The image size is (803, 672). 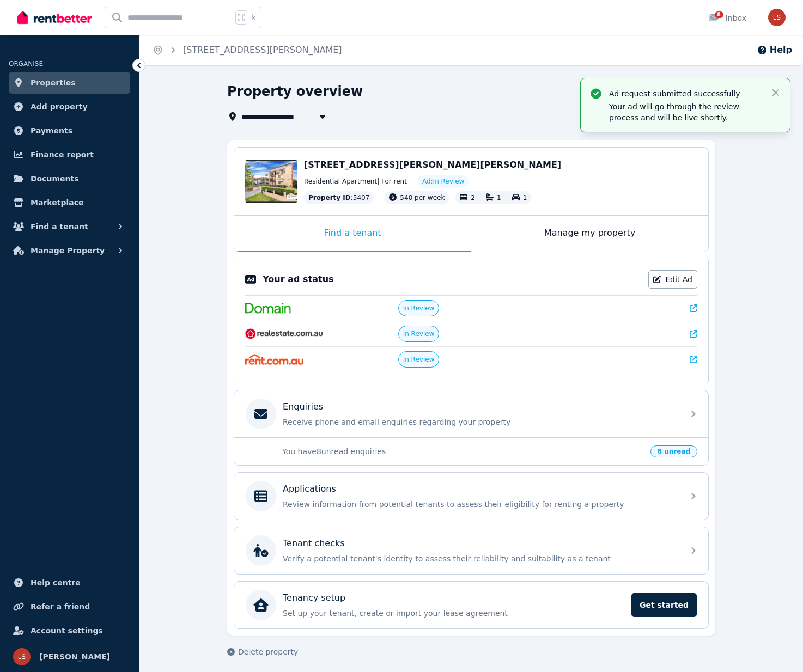 I want to click on nav: Breadcrumb, so click(x=247, y=50).